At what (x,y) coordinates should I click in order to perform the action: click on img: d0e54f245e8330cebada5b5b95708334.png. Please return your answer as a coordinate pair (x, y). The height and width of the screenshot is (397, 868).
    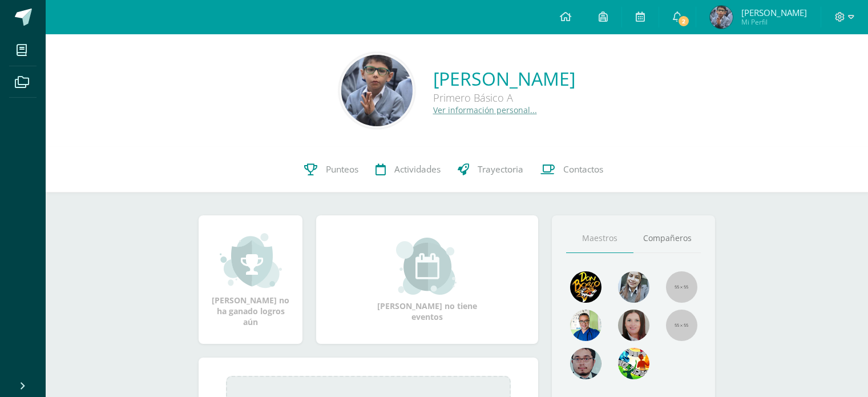
    Looking at the image, I should click on (585, 363).